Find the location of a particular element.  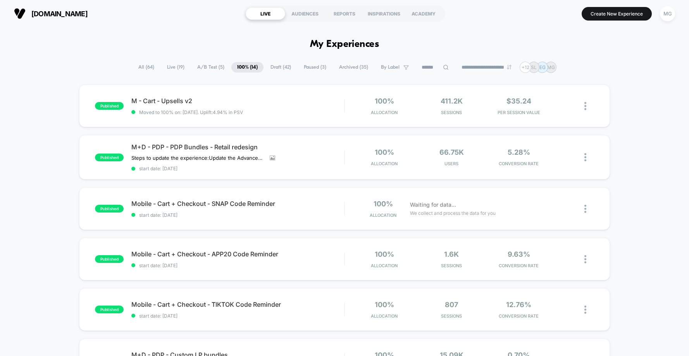

span: M+D - PDP - PDP Bundles - Retail redesign is located at coordinates (238, 147).